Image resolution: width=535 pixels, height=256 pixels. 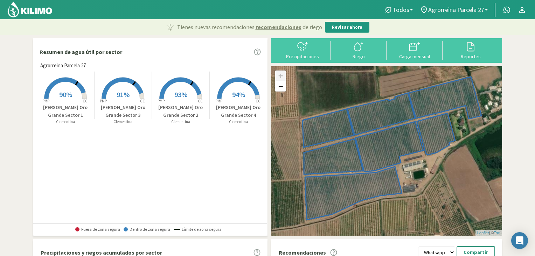 What do you see at coordinates (312, 27) in the screenshot?
I see `span: de riego` at bounding box center [312, 27].